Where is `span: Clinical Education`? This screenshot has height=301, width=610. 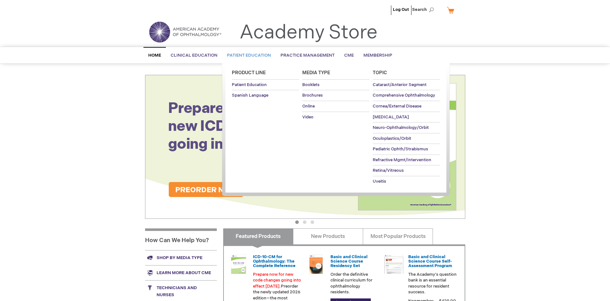 span: Clinical Education is located at coordinates (194, 55).